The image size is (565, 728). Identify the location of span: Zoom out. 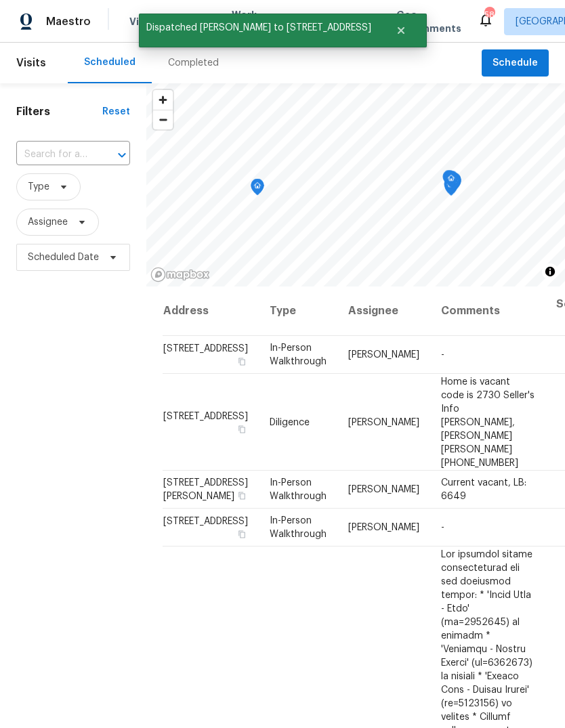
(163, 120).